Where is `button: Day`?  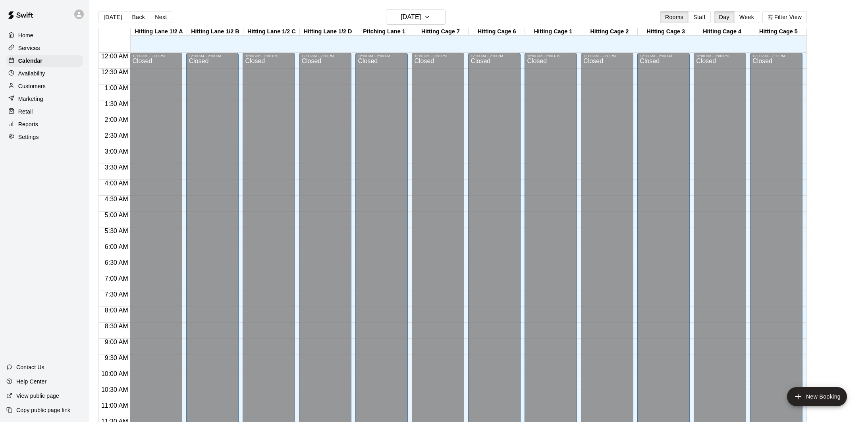
button: Day is located at coordinates (724, 17).